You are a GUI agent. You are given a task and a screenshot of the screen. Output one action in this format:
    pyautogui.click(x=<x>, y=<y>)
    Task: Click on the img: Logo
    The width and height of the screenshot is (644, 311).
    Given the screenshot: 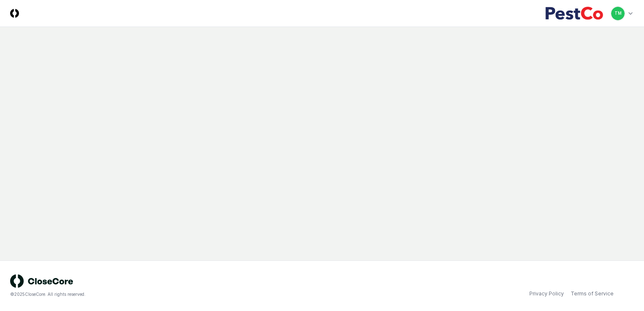 What is the action you would take?
    pyautogui.click(x=14, y=13)
    